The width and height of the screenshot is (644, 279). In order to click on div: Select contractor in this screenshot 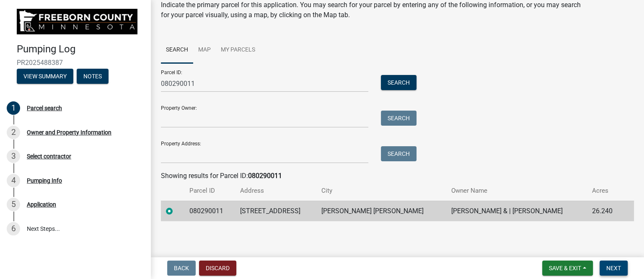, I will do `click(49, 156)`.